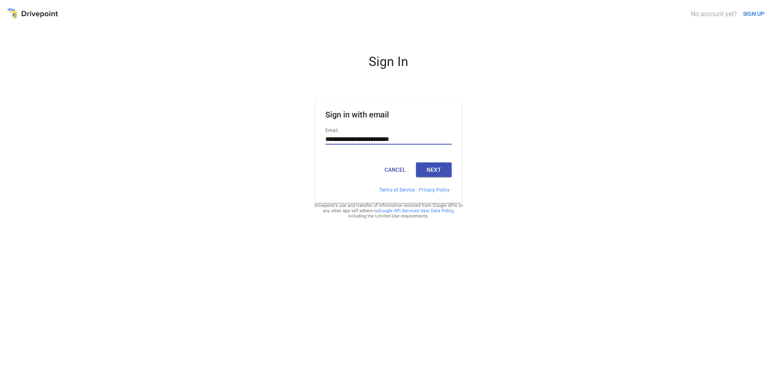  I want to click on a: Google API Services User Data Policy, so click(415, 210).